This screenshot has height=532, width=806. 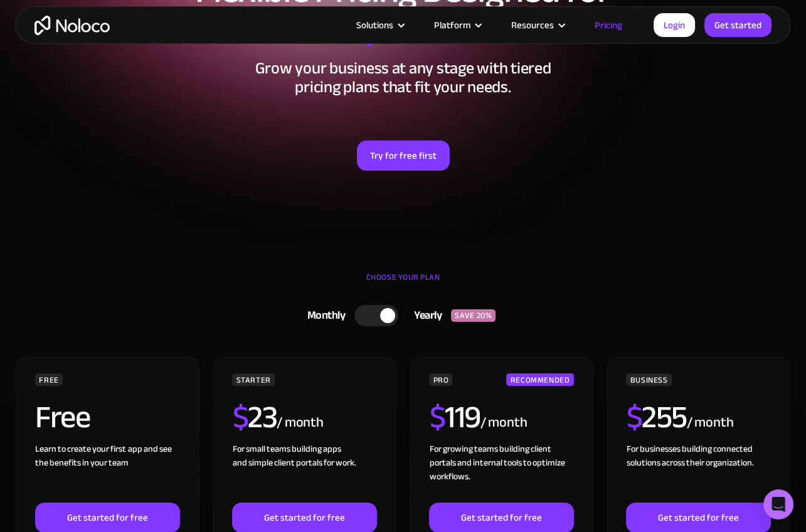 What do you see at coordinates (738, 25) in the screenshot?
I see `a: Get started` at bounding box center [738, 25].